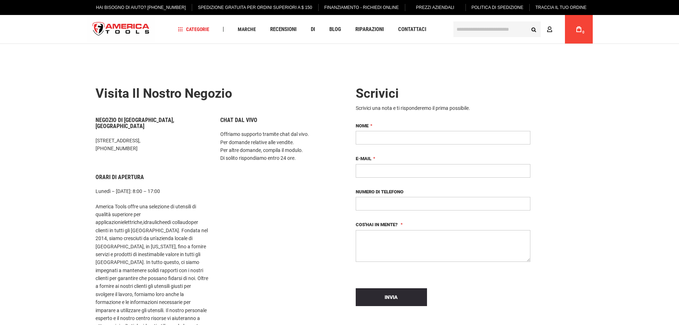 The width and height of the screenshot is (679, 325). Describe the element at coordinates (413, 108) in the screenshot. I see `font: Scrivici una nota e ti risponderemo il prima possibile.` at that location.